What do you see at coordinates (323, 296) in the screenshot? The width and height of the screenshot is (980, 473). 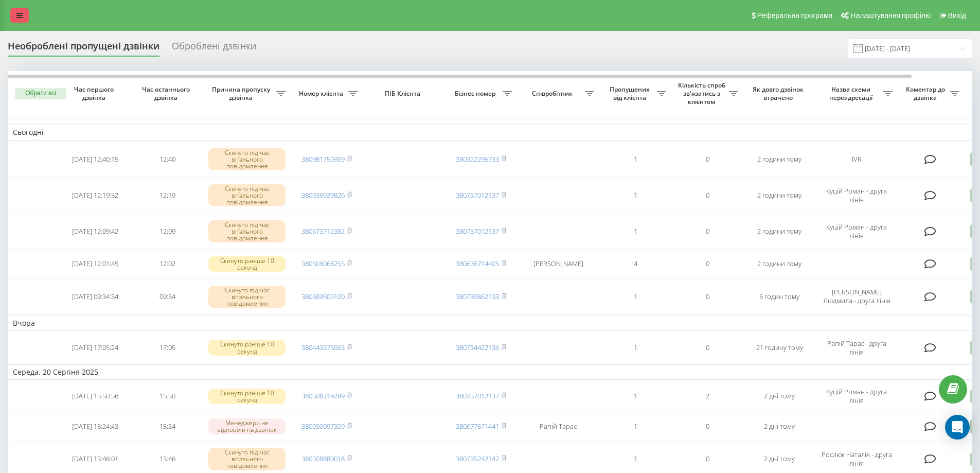 I see `a: 380689500100` at bounding box center [323, 296].